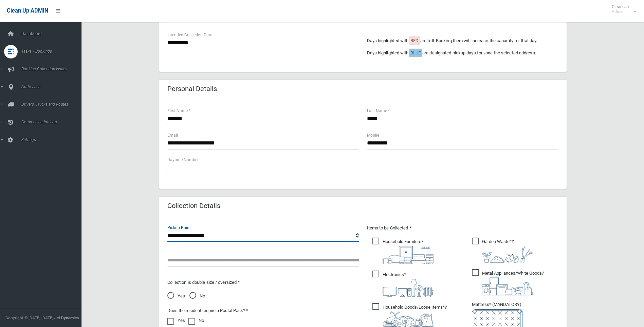 The width and height of the screenshot is (644, 327). I want to click on span: Electronics, so click(403, 284).